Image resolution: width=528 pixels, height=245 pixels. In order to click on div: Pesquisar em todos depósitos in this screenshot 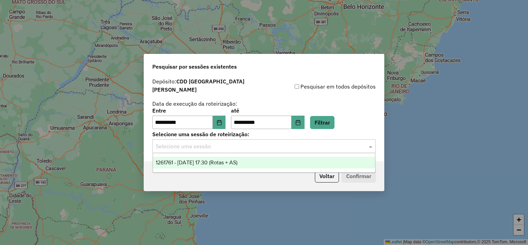, I will do `click(320, 87)`.